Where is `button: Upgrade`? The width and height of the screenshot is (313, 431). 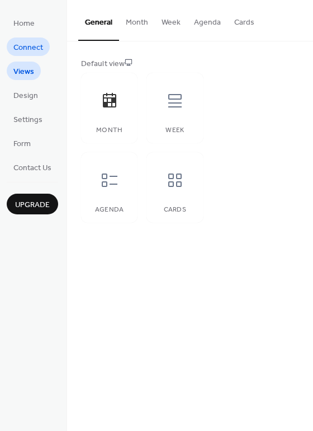
button: Upgrade is located at coordinates (32, 204).